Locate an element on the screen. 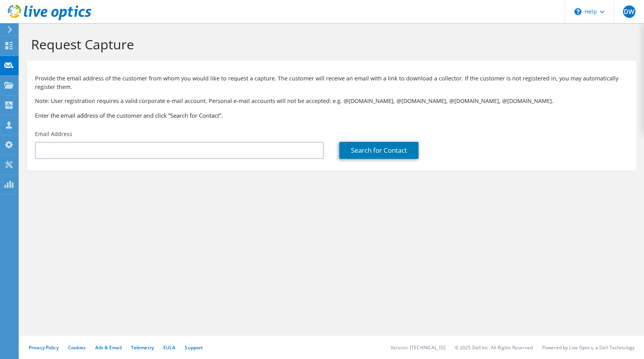 The height and width of the screenshot is (359, 644). a: Telemetry is located at coordinates (143, 347).